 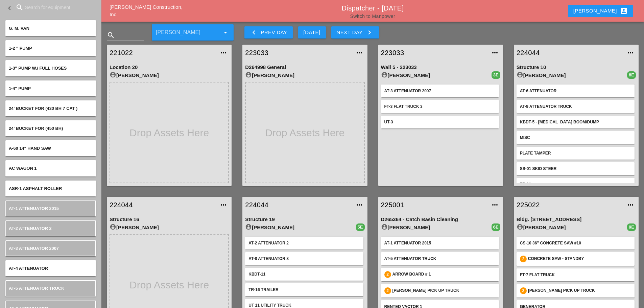 What do you see at coordinates (355, 32) in the screenshot?
I see `button: Next Day` at bounding box center [355, 32].